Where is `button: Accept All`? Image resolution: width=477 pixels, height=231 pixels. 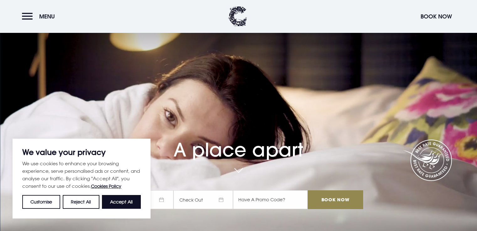 button: Accept All is located at coordinates (121, 202).